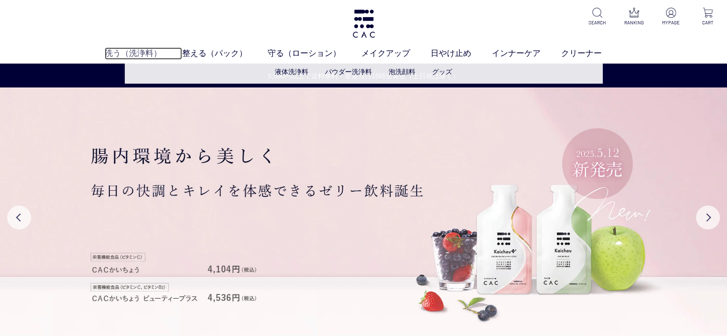 The height and width of the screenshot is (336, 727). Describe the element at coordinates (225, 54) in the screenshot. I see `a: 整える（パック）` at that location.